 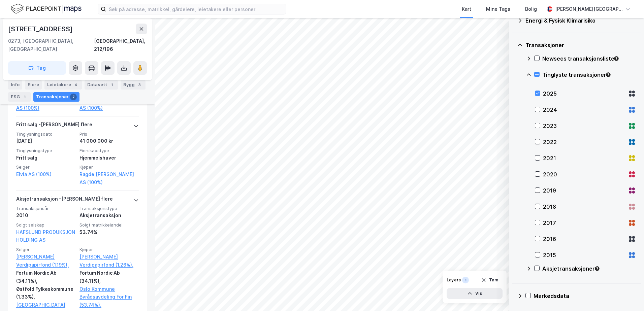 What do you see at coordinates (585, 296) in the screenshot?
I see `div: Markedsdata` at bounding box center [585, 296].